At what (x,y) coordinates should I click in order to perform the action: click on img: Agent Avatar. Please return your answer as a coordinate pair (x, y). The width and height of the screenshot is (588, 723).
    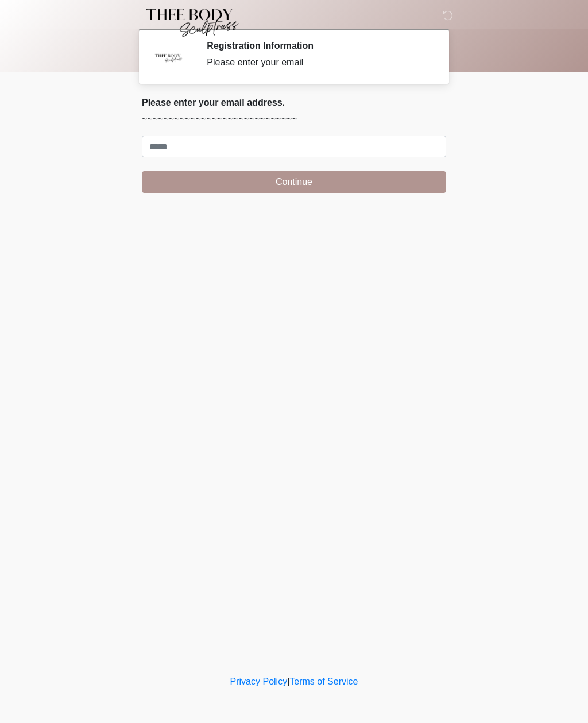
    Looking at the image, I should click on (168, 58).